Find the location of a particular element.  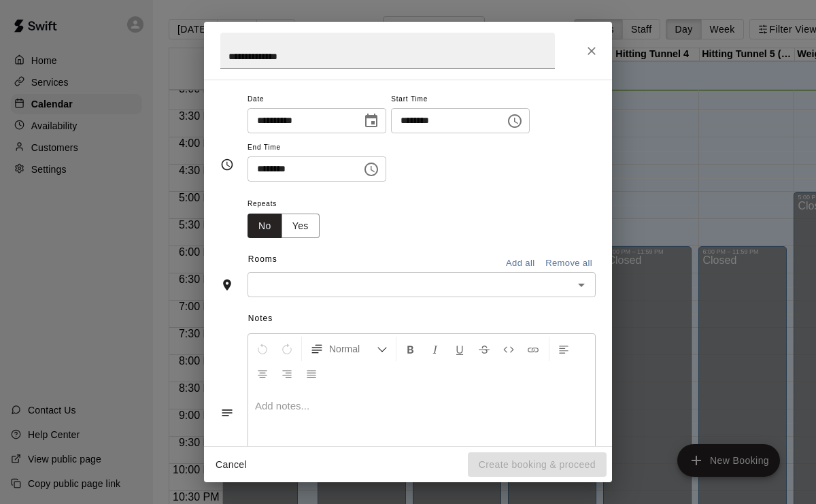

button: Choose time, selected time is 7:00 PM is located at coordinates (371, 169).